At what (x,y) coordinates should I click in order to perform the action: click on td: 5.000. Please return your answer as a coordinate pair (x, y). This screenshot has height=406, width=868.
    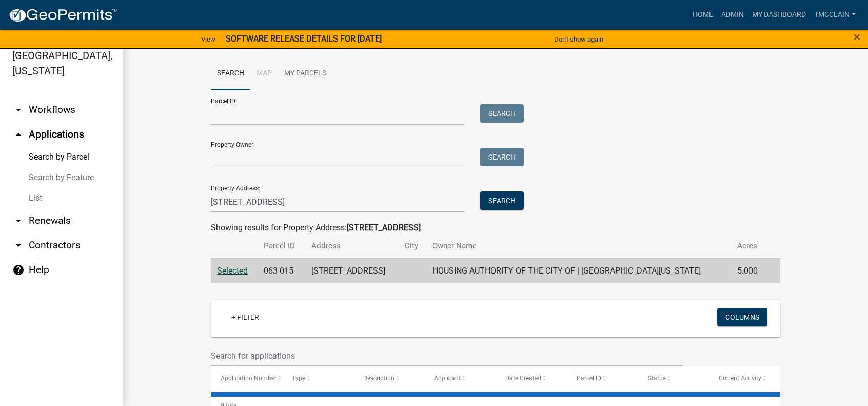
    Looking at the image, I should click on (749, 270).